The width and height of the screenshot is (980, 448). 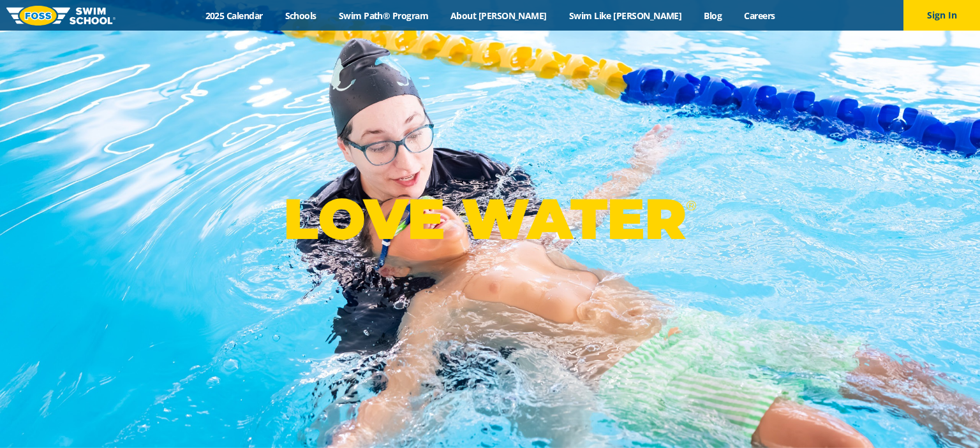 What do you see at coordinates (60, 16) in the screenshot?
I see `img: FOSS Swim School Logo` at bounding box center [60, 16].